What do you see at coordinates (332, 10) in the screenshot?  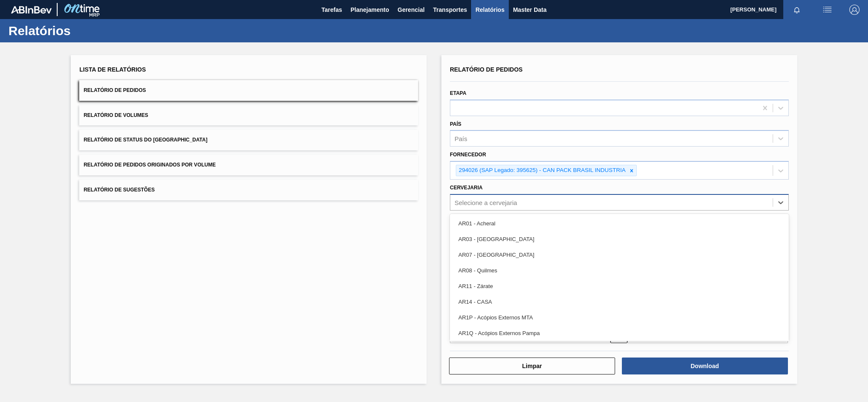 I see `span: Tarefas` at bounding box center [332, 10].